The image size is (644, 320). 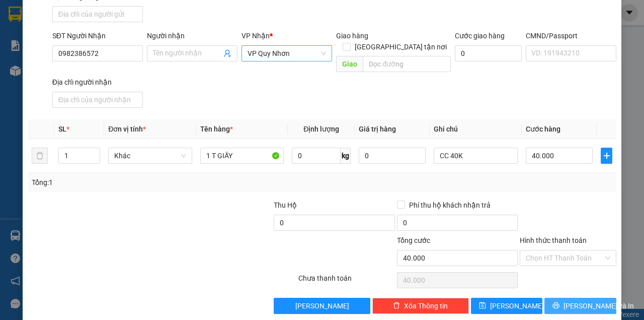 What do you see at coordinates (346, 155) in the screenshot?
I see `span: kg` at bounding box center [346, 155].